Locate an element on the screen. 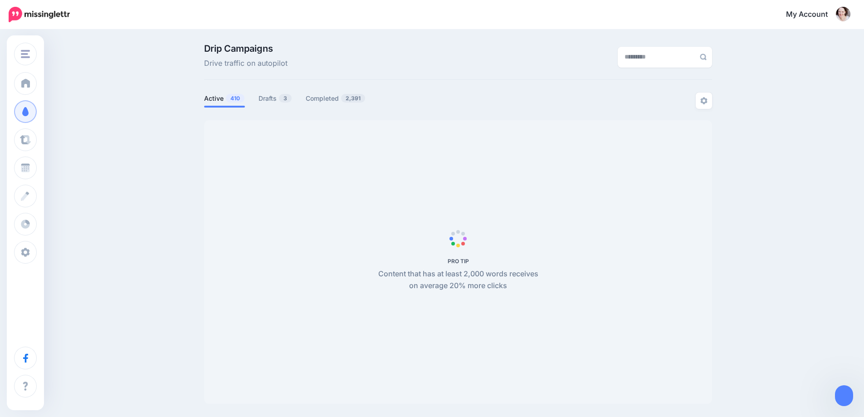 Image resolution: width=864 pixels, height=417 pixels. span: 3 is located at coordinates (285, 98).